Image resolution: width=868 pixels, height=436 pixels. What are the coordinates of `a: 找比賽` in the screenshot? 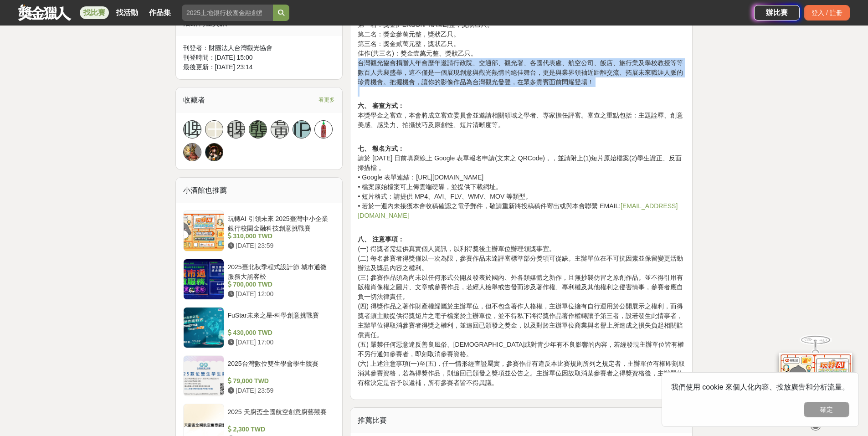 It's located at (95, 13).